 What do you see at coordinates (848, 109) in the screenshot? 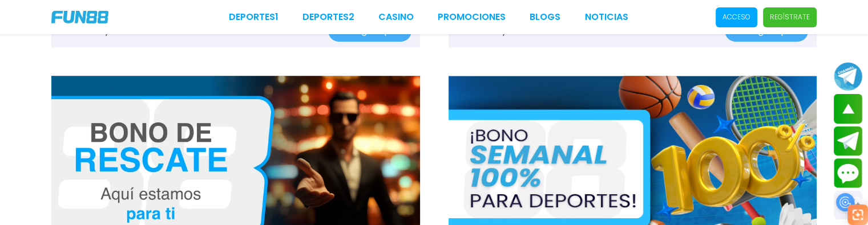
I see `button: scroll up` at bounding box center [848, 109].